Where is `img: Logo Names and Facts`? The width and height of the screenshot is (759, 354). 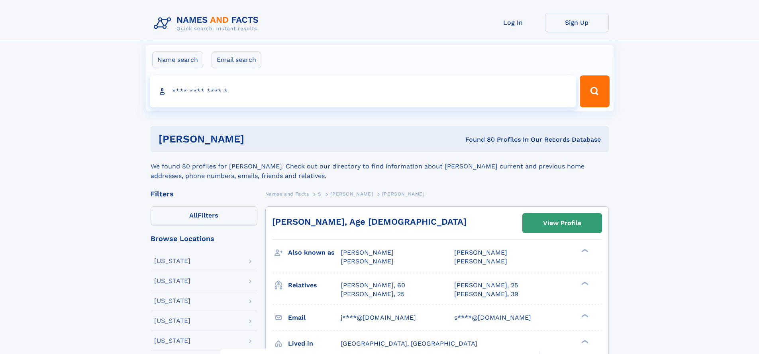
img: Logo Names and Facts is located at coordinates (208, 24).